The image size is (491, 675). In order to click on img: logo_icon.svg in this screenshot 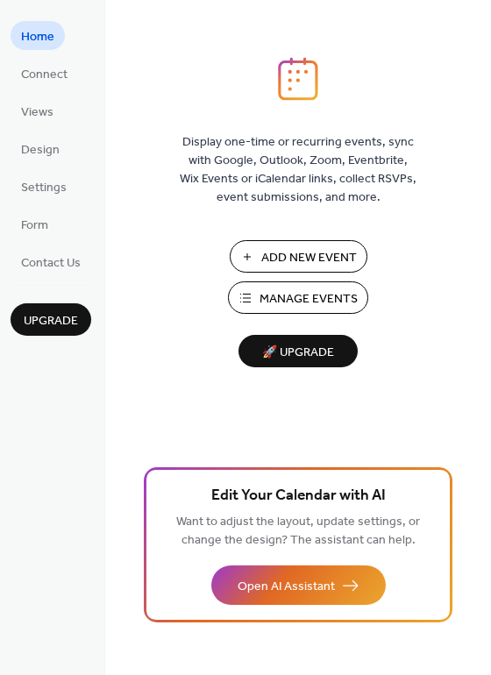, I will do `click(298, 79)`.